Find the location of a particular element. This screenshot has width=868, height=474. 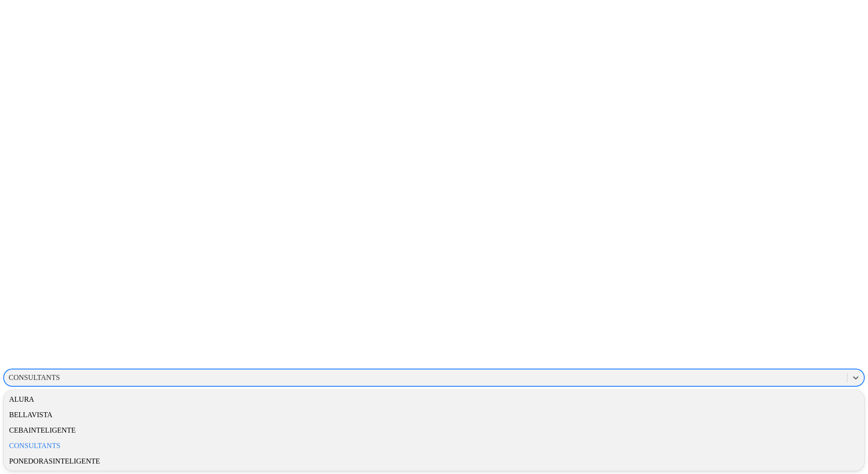

div: PONEDORASINTELIGENTE is located at coordinates (434, 461).